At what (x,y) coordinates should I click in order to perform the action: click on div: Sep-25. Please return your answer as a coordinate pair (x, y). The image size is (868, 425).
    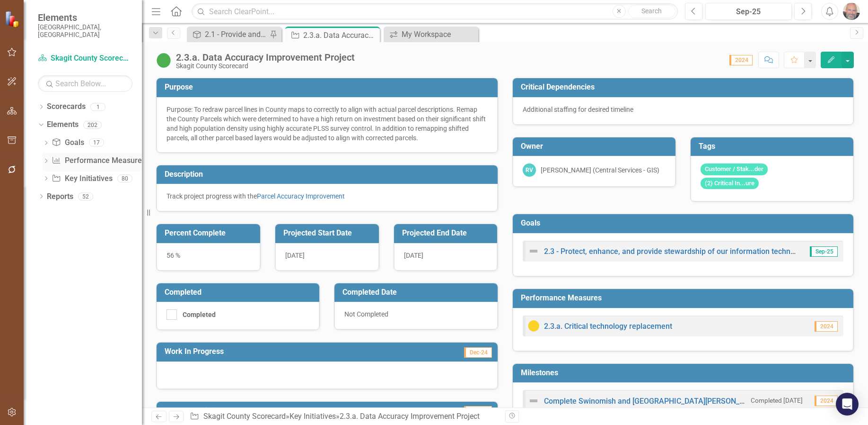
    Looking at the image, I should click on (749, 12).